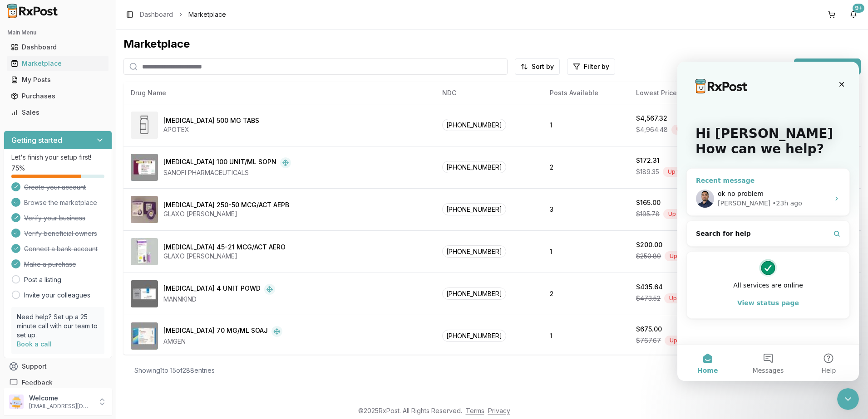  I want to click on div: $4,567.32, so click(652, 119).